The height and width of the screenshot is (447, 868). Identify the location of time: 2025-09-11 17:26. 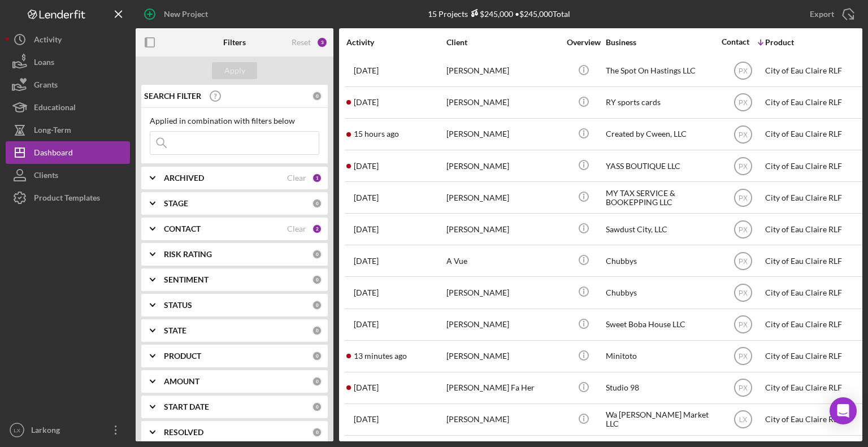
(367, 387).